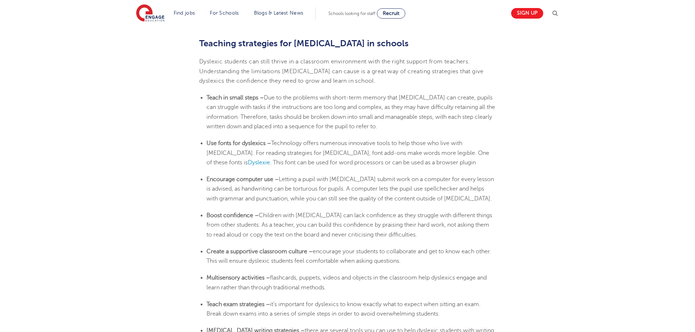 The image size is (695, 332). Describe the element at coordinates (259, 163) in the screenshot. I see `span: Dyslexie` at that location.